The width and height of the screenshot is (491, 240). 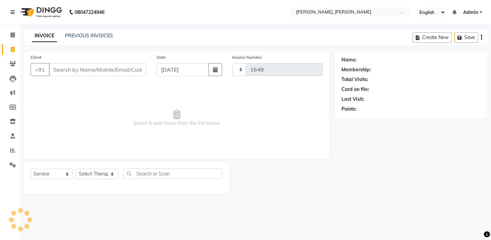 I want to click on span: Admin, so click(x=471, y=12).